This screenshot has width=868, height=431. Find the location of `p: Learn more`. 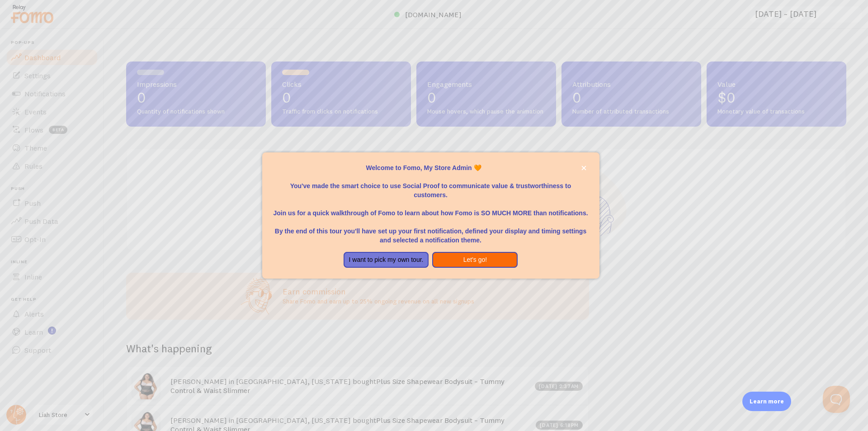

p: Learn more is located at coordinates (766, 401).